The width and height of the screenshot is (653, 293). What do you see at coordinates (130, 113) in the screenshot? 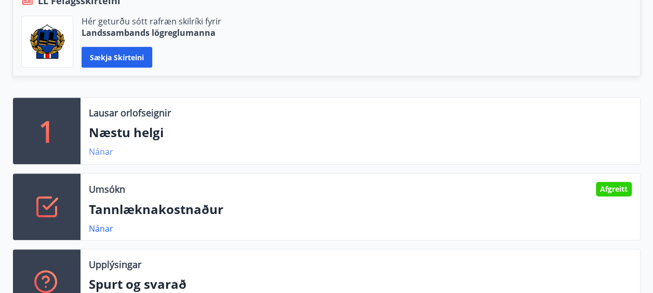
I see `p: Lausar orlofseignir` at bounding box center [130, 113].